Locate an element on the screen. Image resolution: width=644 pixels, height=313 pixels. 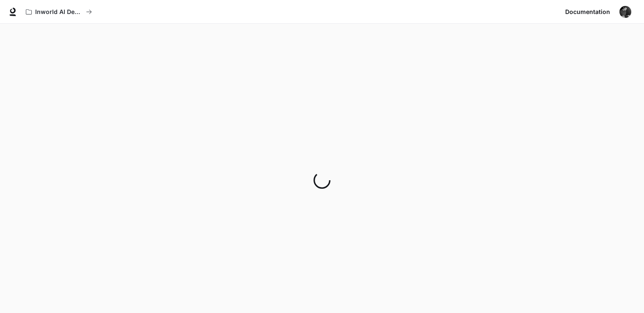
span: Documentation is located at coordinates (588, 12).